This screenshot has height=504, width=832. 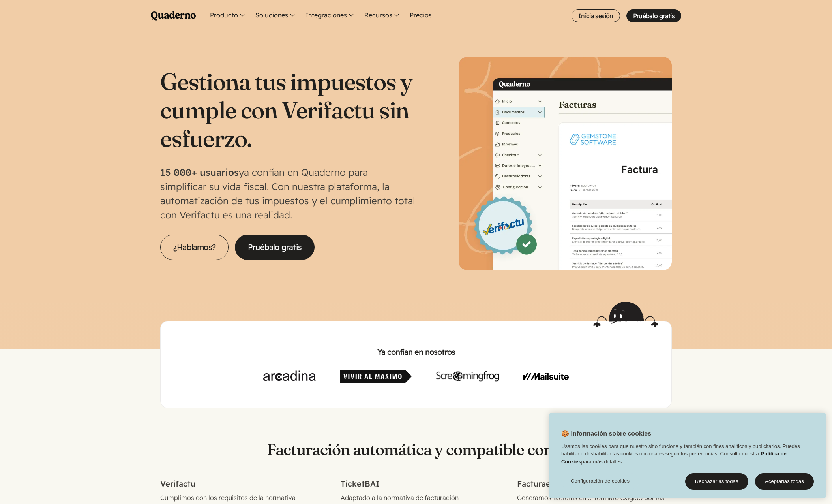 I want to click on h2: Ya confían en nosotros, so click(x=416, y=352).